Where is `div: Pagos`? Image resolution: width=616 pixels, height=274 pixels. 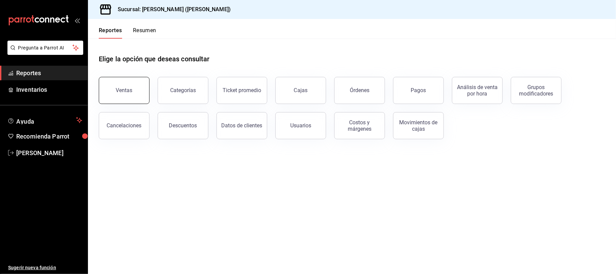
div: Pagos is located at coordinates (419, 90).